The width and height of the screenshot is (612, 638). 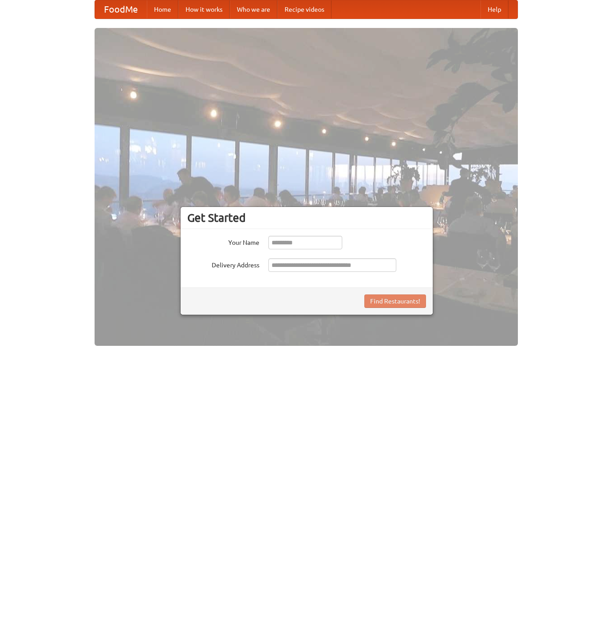 I want to click on a: Help, so click(x=495, y=9).